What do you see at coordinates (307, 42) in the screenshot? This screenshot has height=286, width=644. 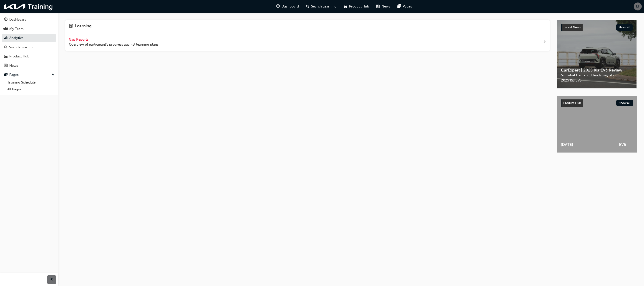 I see `a: Gap Reports Overview of participant's progress against learning plans.next-icon` at bounding box center [307, 42].